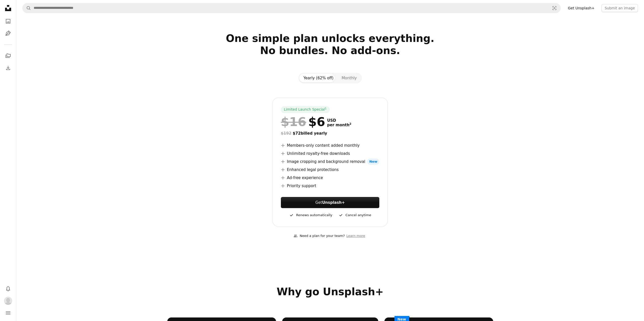 The width and height of the screenshot is (644, 321). Describe the element at coordinates (350, 124) in the screenshot. I see `sup: 2` at that location.